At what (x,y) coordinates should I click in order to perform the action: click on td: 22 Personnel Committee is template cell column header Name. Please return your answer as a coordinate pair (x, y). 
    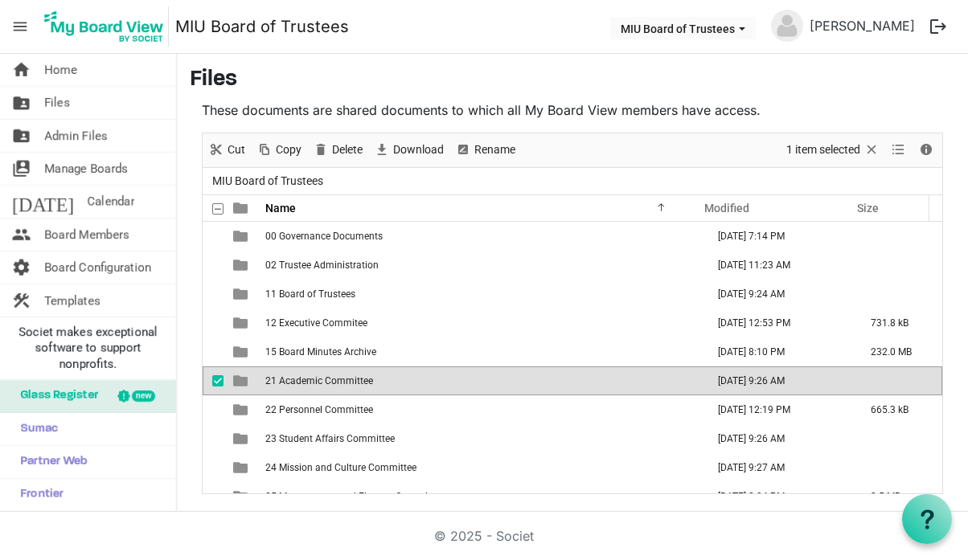
    Looking at the image, I should click on (480, 410).